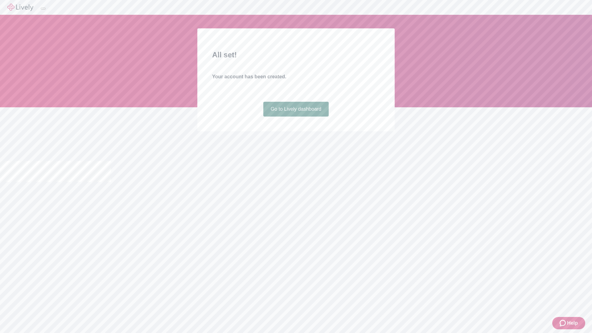 This screenshot has width=592, height=333. I want to click on h4: Your account has been created., so click(296, 77).